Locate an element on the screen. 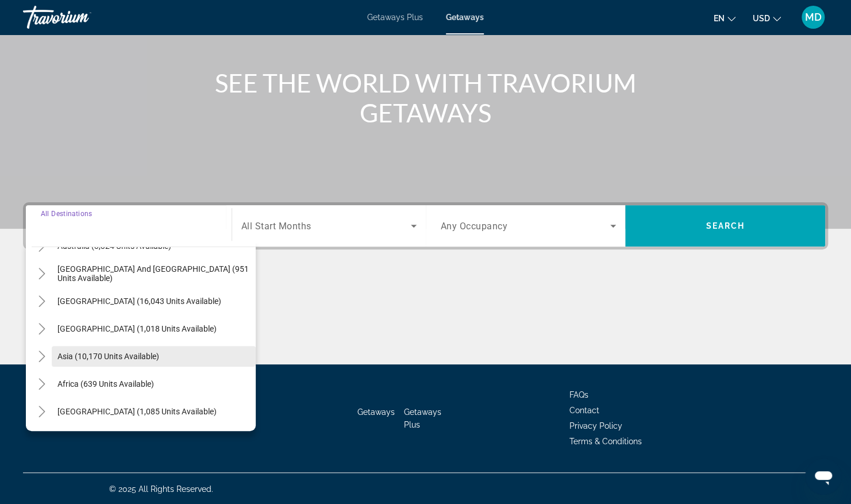 This screenshot has width=851, height=504. span: All Destinations is located at coordinates (66, 214).